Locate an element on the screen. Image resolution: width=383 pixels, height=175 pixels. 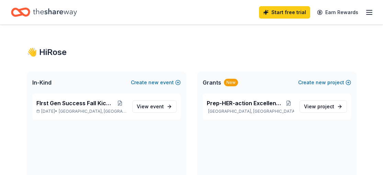
span: FIrst Gen Success Fall Kickoff is located at coordinates (75, 103).